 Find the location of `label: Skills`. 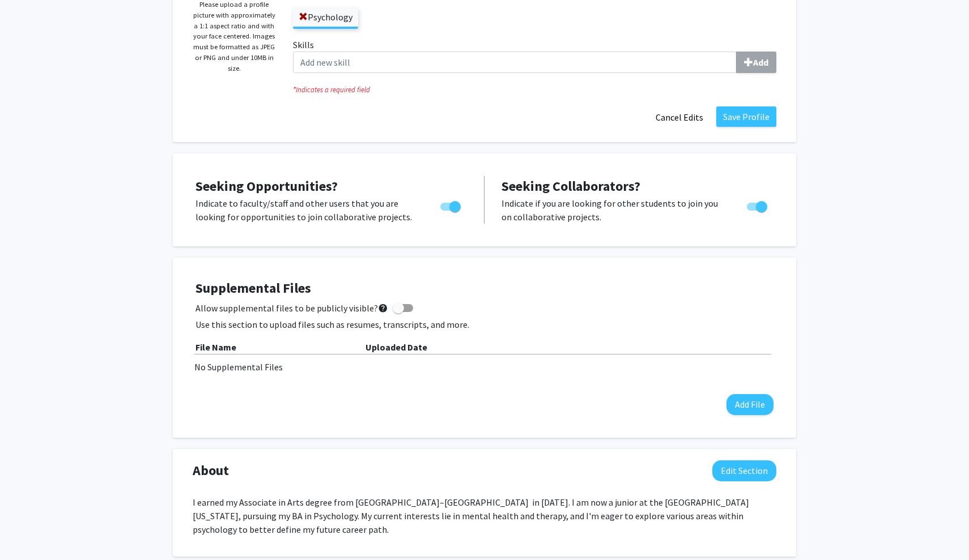

label: Skills is located at coordinates (534, 55).